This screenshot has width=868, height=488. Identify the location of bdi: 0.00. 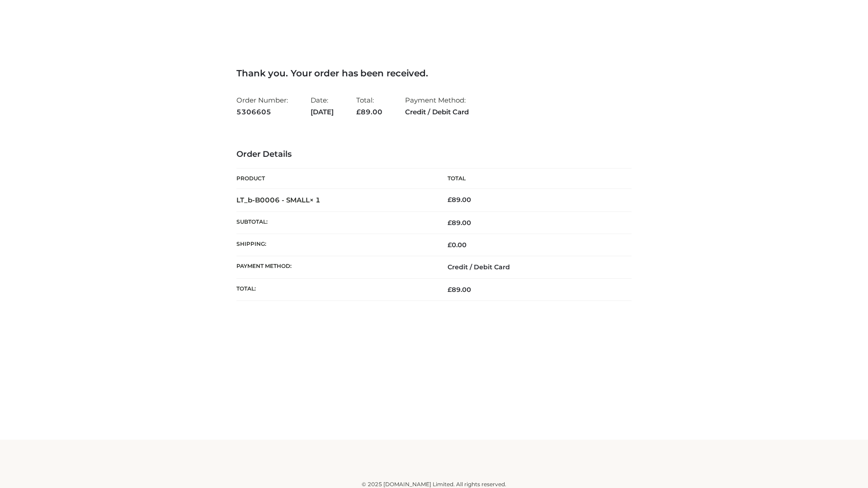
(457, 244).